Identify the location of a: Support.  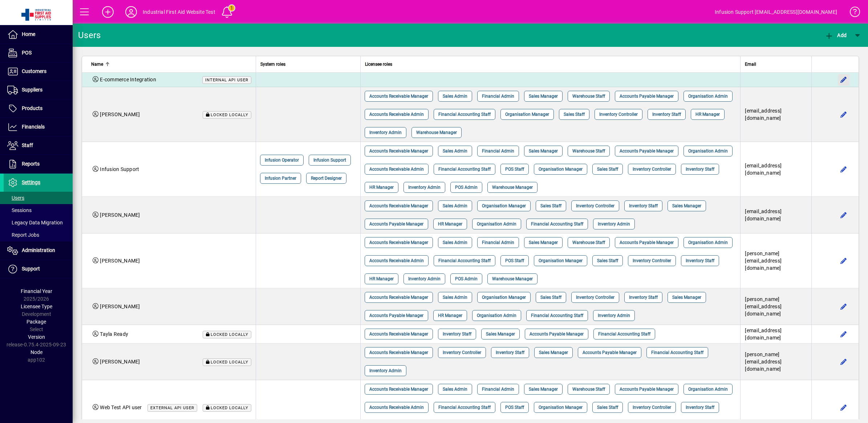
(38, 269).